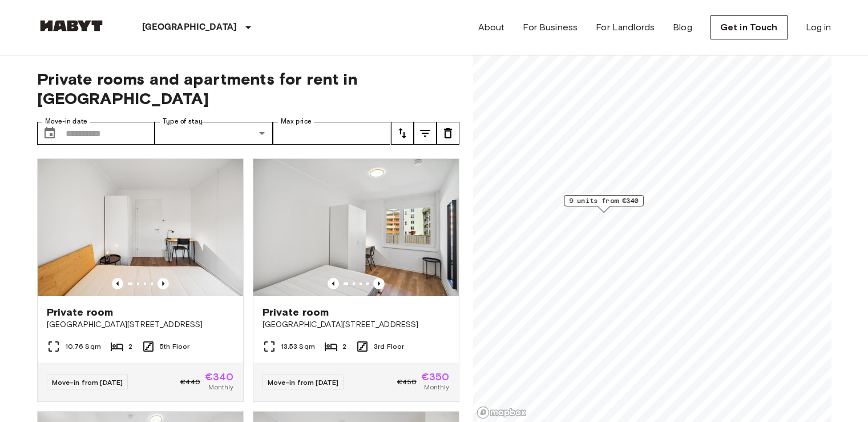 This screenshot has width=868, height=422. I want to click on a: Blog, so click(683, 27).